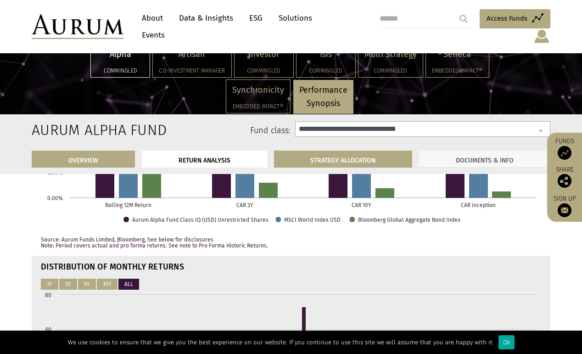  Describe the element at coordinates (291, 243) in the screenshot. I see `p: Source: Aurum Funds Limited, Bloomberg, See below for disclosures` at that location.